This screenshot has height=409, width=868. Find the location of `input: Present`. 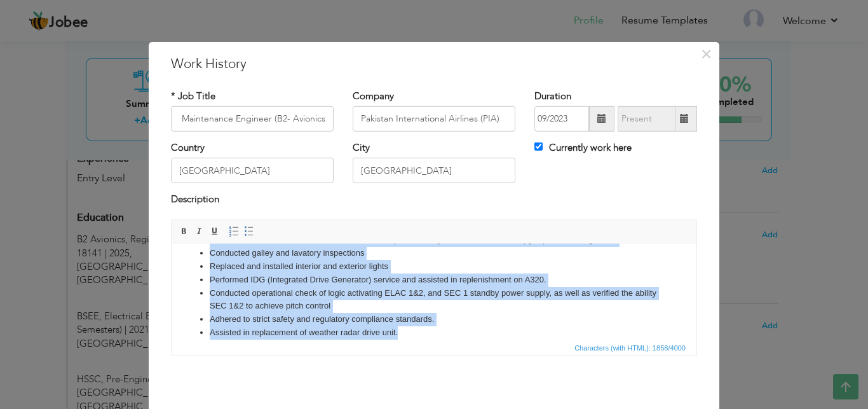

input: Present is located at coordinates (646, 118).